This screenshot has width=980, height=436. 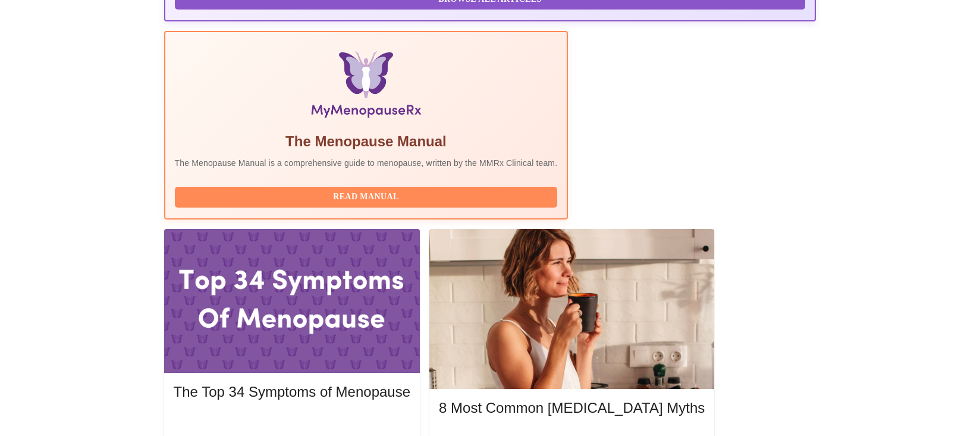 What do you see at coordinates (294, 421) in the screenshot?
I see `a: Read More` at bounding box center [294, 421].